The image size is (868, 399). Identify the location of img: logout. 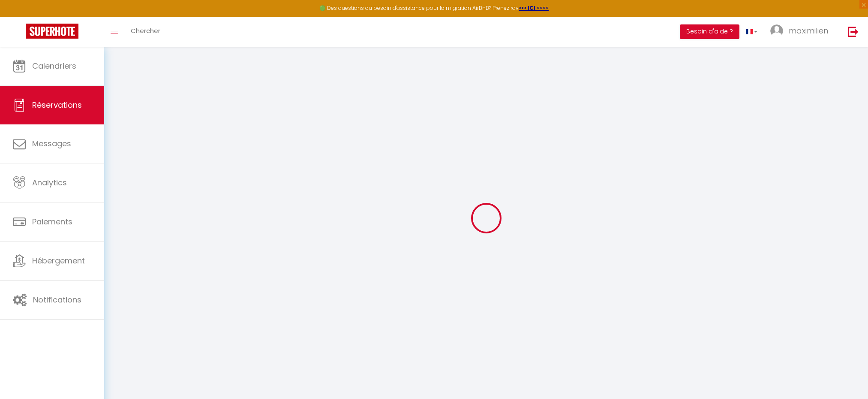
(853, 31).